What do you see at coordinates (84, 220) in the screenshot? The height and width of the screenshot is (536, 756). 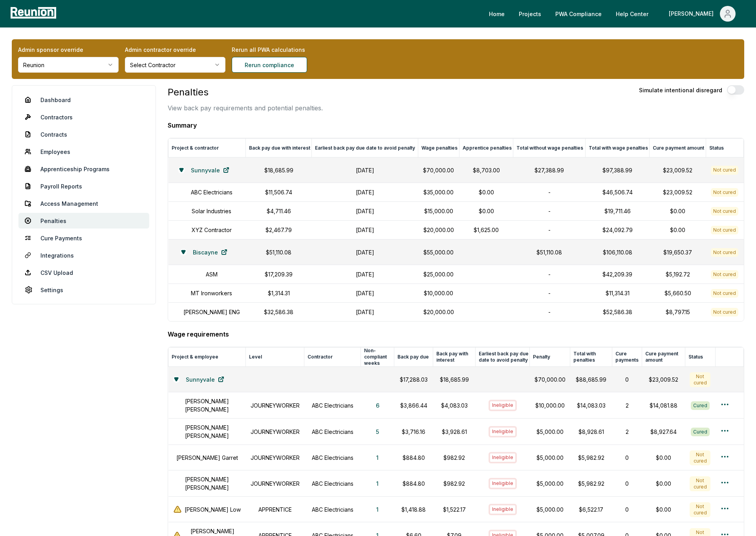 I see `a: Penalties` at bounding box center [84, 220].